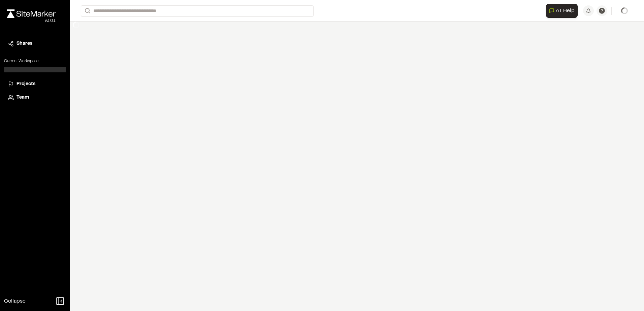  Describe the element at coordinates (87, 11) in the screenshot. I see `button: Search` at that location.